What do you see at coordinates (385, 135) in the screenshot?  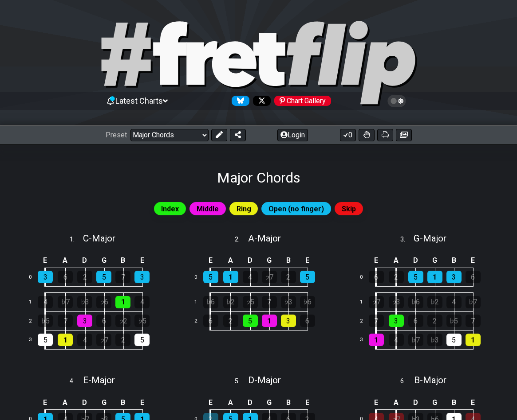 I see `button: Print` at bounding box center [385, 135].